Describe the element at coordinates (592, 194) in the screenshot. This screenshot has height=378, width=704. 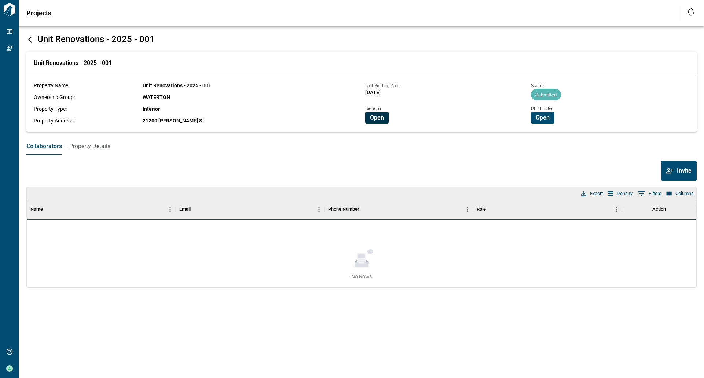
I see `button: Export` at that location.